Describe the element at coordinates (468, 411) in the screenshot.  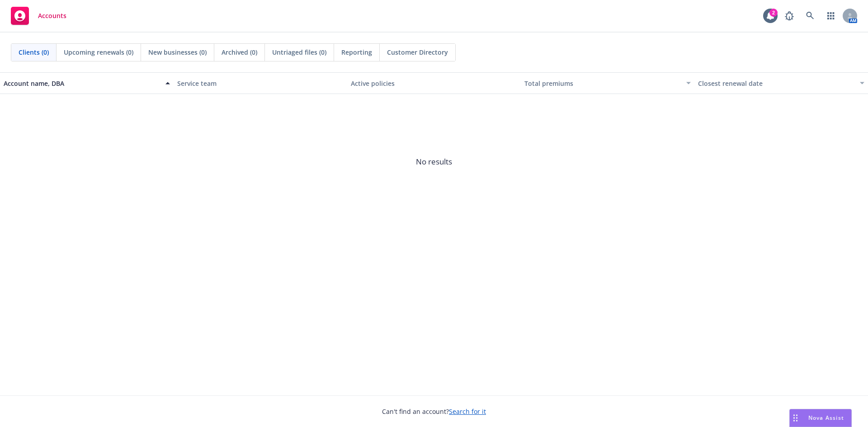
I see `a: Search for it` at that location.